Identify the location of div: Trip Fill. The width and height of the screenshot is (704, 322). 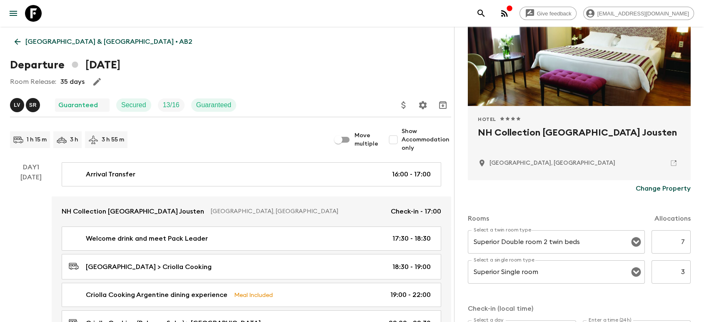
(171, 105).